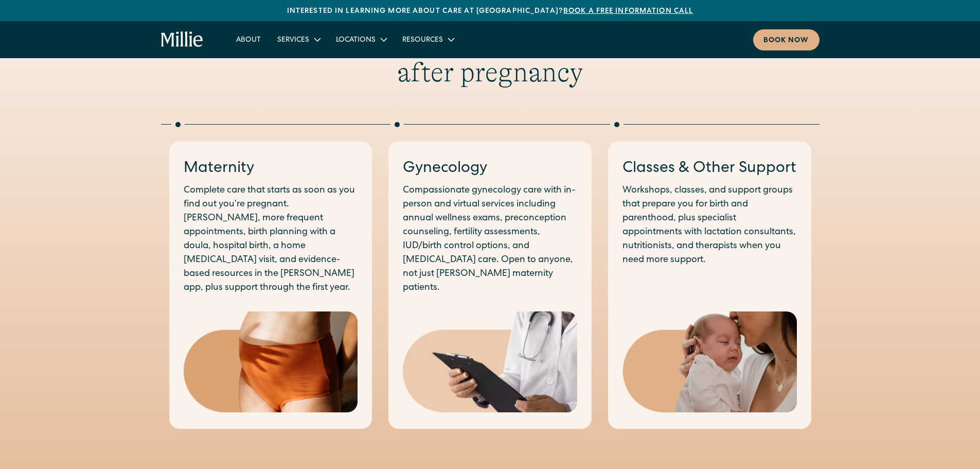 The image size is (980, 469). I want to click on img: Mother gently kissing her newborn's head, capturing a tender moment of love and early bonding in ..., so click(709, 362).